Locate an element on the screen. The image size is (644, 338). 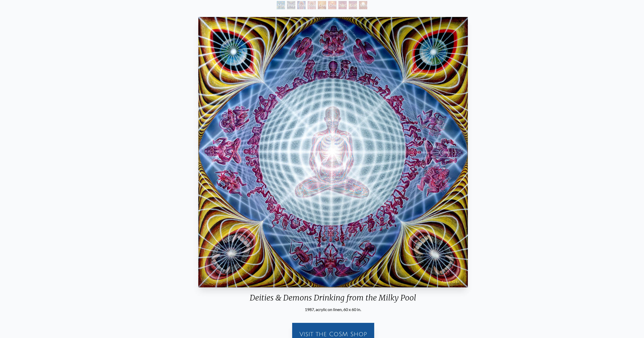
div: Peyote Being is located at coordinates (291, 5).